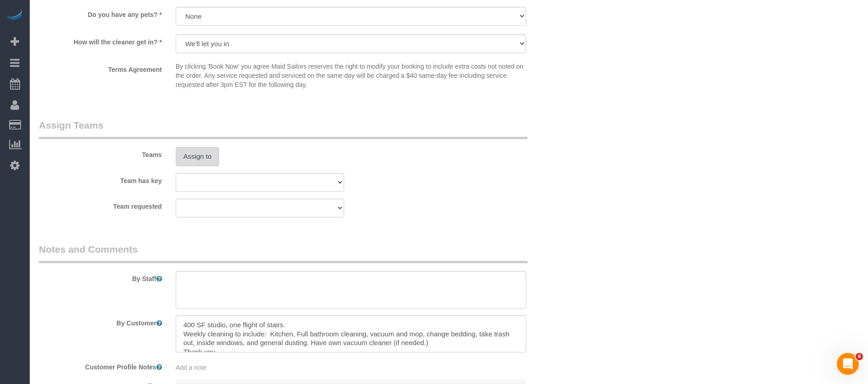  Describe the element at coordinates (100, 40) in the screenshot. I see `label: How will the cleaner get in? *` at that location.